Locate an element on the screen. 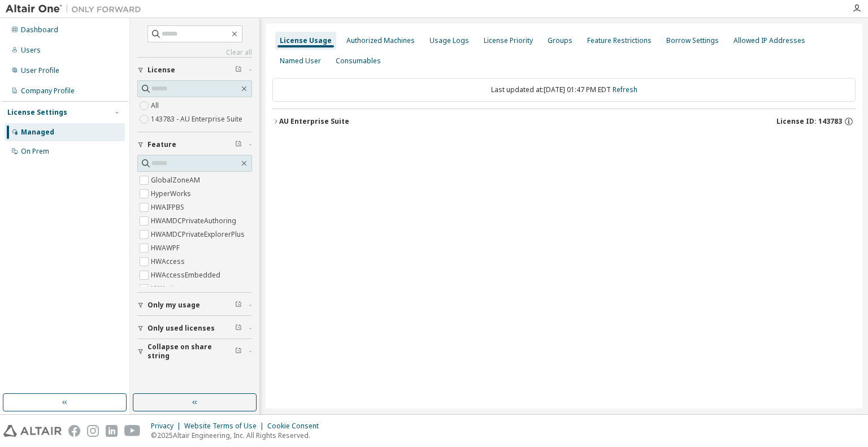 This screenshot has width=868, height=447. button: Only my usage is located at coordinates (194, 305).